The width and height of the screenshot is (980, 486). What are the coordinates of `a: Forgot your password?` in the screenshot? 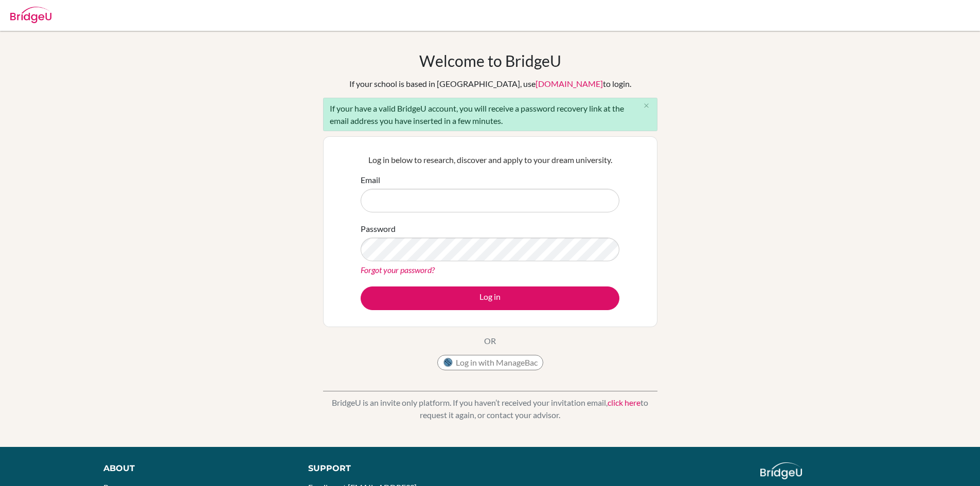 It's located at (398, 270).